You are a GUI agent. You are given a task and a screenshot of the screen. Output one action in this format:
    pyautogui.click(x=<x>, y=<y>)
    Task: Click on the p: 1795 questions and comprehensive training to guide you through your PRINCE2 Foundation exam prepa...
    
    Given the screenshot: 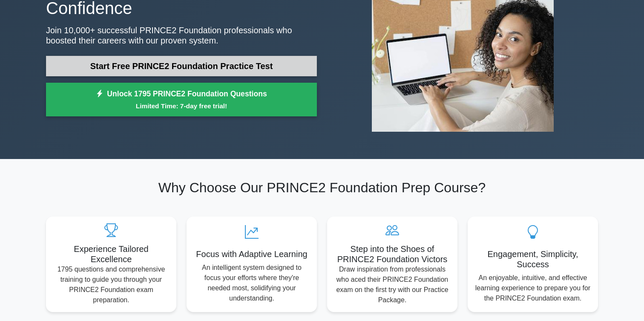 What is the action you would take?
    pyautogui.click(x=111, y=285)
    